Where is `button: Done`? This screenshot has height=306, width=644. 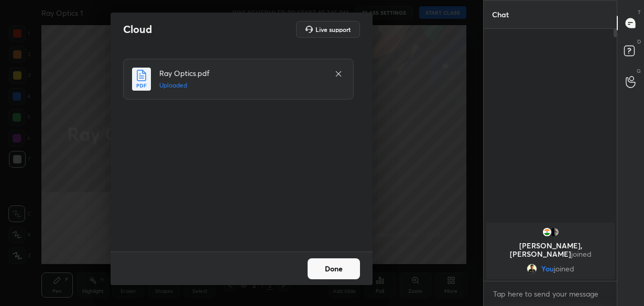
button: Done is located at coordinates (334, 269).